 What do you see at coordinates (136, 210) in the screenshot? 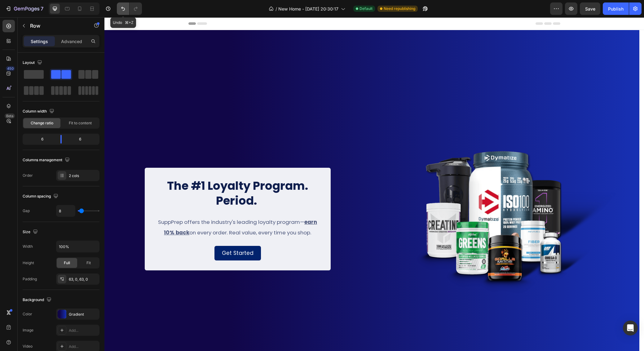
I see `u: earn 10% back` at bounding box center [136, 210].